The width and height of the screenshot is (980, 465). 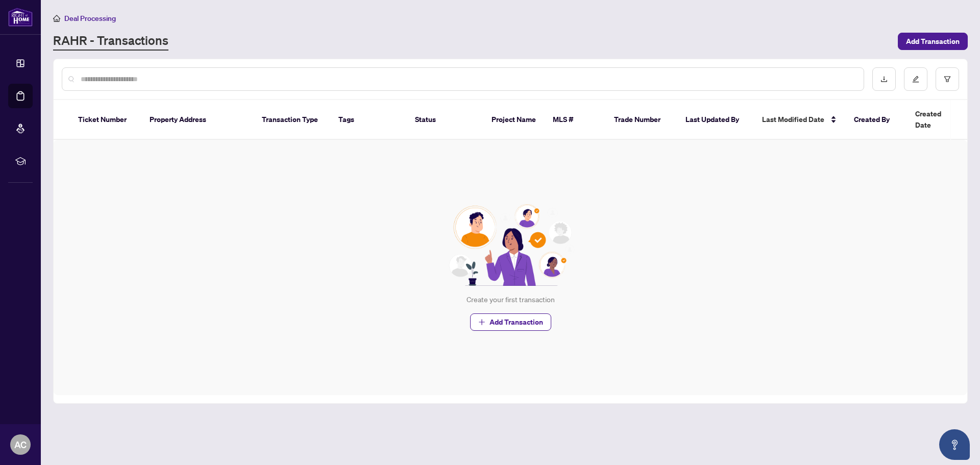 I want to click on button: download, so click(x=884, y=79).